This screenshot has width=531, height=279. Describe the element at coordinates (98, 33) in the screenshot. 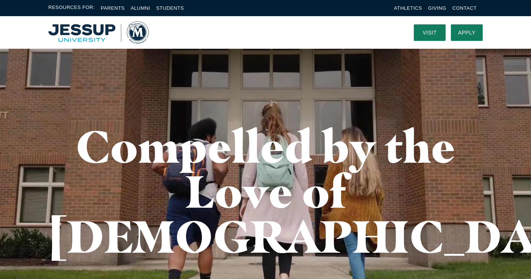

I see `img: Multnomah University Logo` at that location.